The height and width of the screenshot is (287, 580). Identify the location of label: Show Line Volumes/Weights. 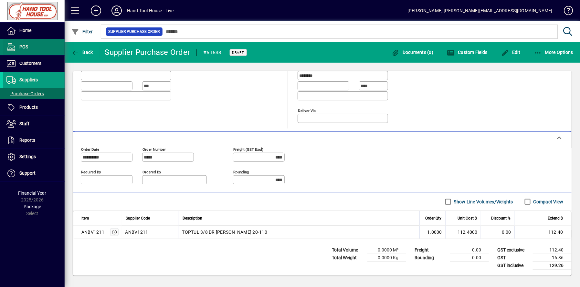
(483, 202).